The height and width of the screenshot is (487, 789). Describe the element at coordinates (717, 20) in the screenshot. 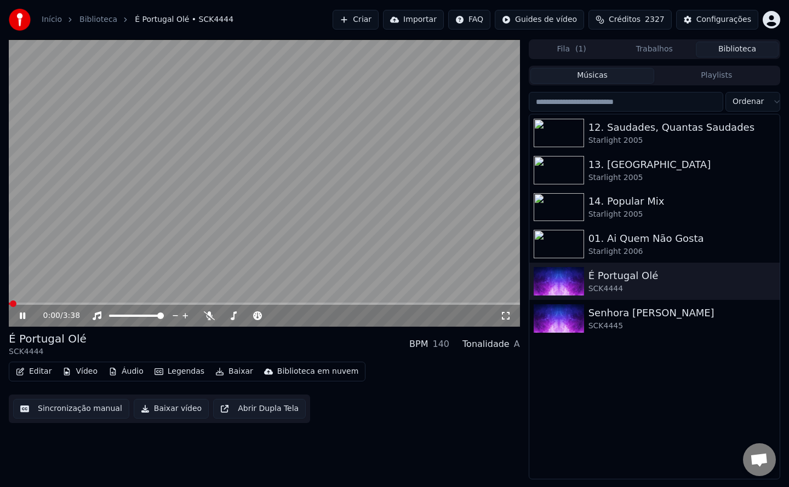

I see `button: Configurações` at that location.